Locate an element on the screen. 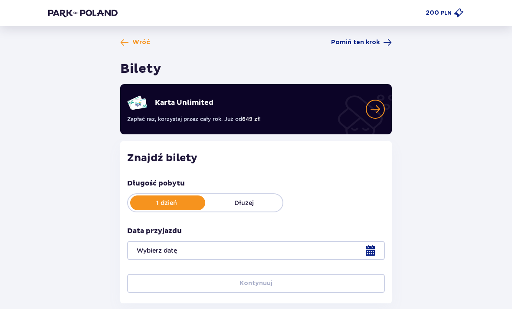  p: Kontynuuj is located at coordinates (256, 284).